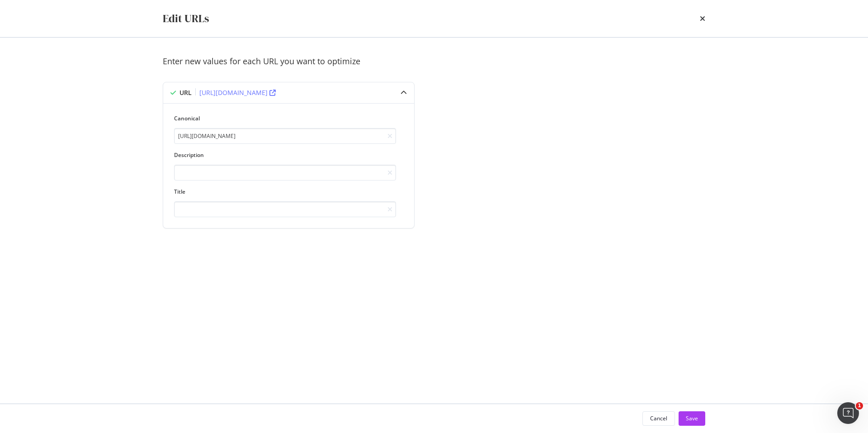 Image resolution: width=868 pixels, height=433 pixels. What do you see at coordinates (860, 406) in the screenshot?
I see `span: 1` at bounding box center [860, 406].